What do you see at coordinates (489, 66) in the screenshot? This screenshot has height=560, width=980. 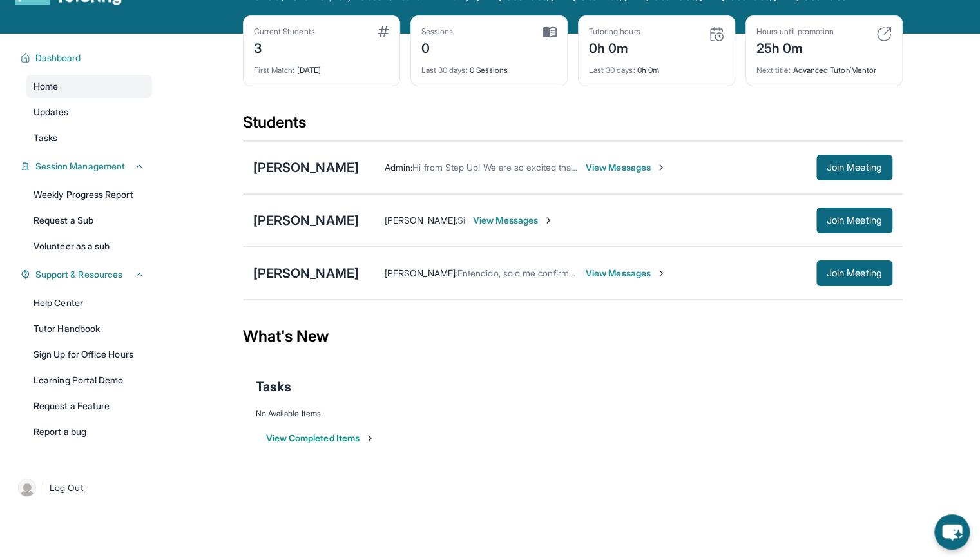 I see `div: 0 Sessions` at bounding box center [489, 66].